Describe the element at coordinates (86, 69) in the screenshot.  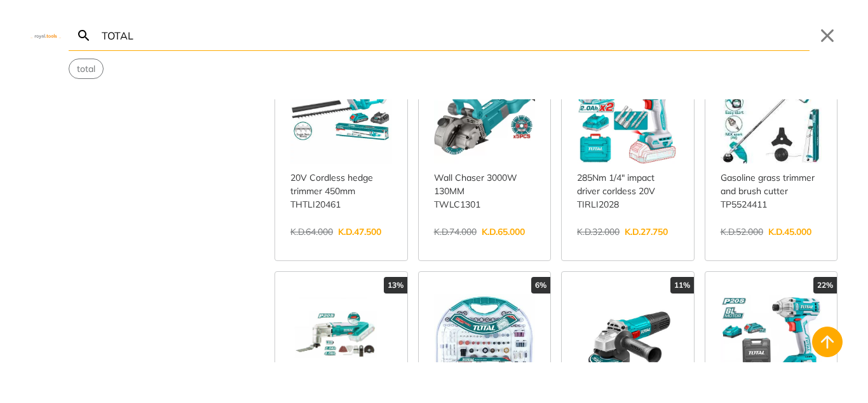
I see `span: total` at that location.